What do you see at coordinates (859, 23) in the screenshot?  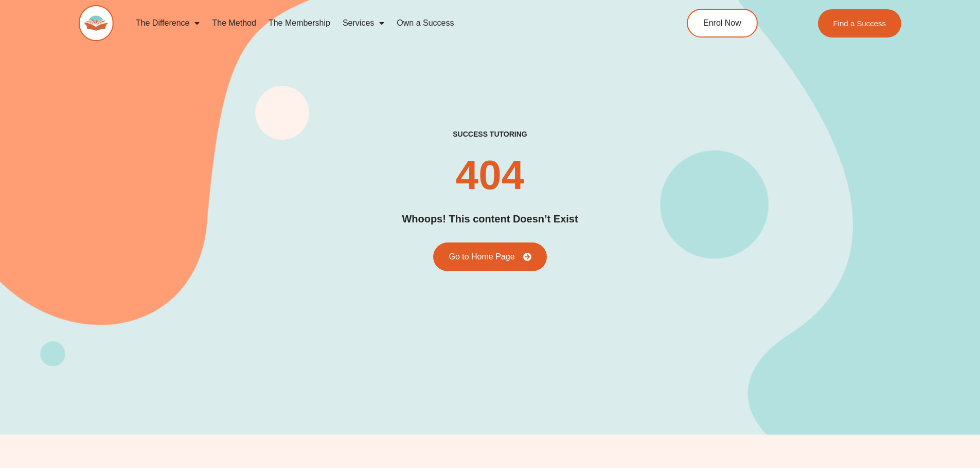 I see `a: Find a Success` at bounding box center [859, 23].